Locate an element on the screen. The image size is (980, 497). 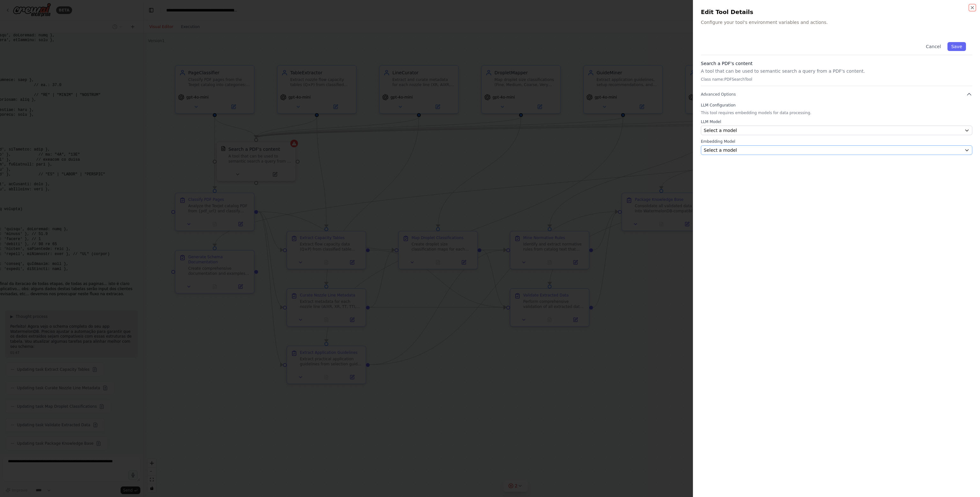
button: Save is located at coordinates (957, 46).